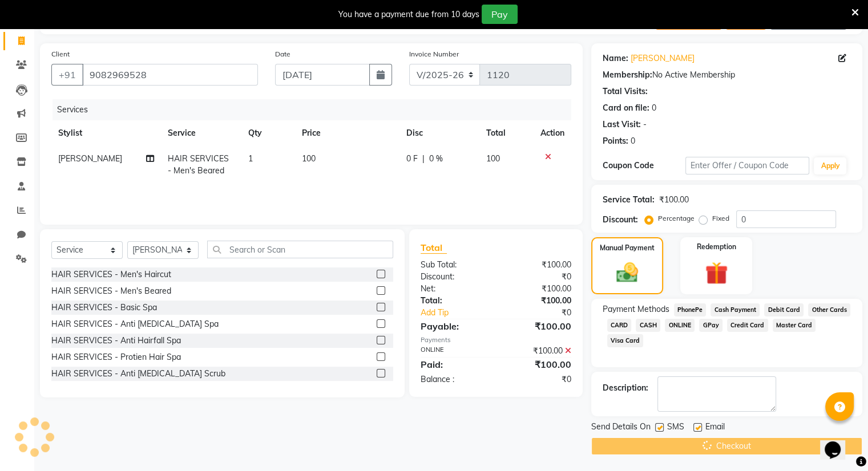 The height and width of the screenshot is (471, 868). I want to click on span: Email, so click(715, 427).